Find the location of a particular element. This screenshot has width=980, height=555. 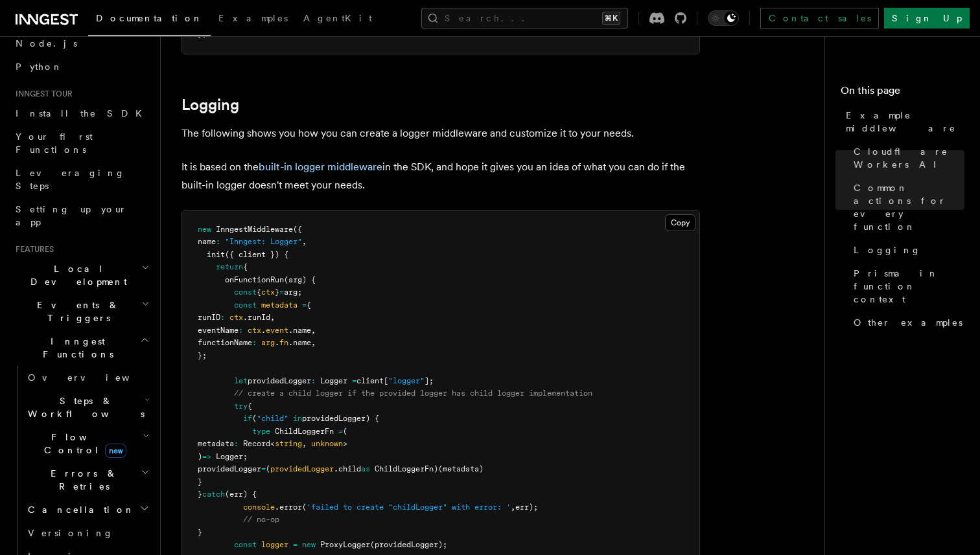

span: Cancellation is located at coordinates (78, 510).